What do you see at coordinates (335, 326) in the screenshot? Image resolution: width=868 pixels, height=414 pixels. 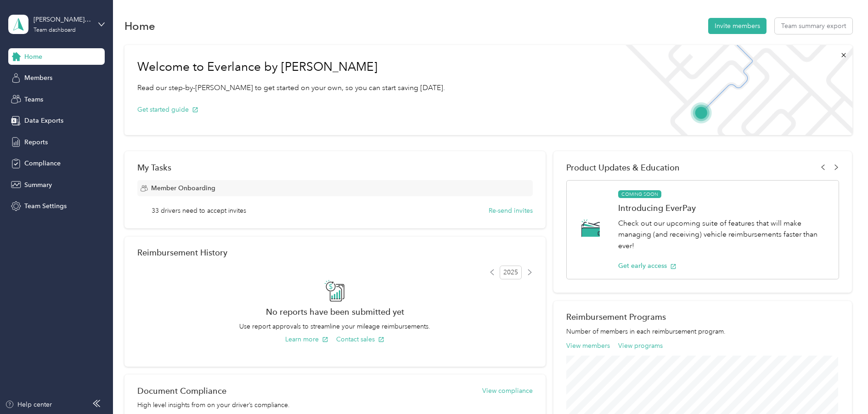 I see `p: Use report approvals to streamline your mileage reimbursements.` at bounding box center [335, 326].